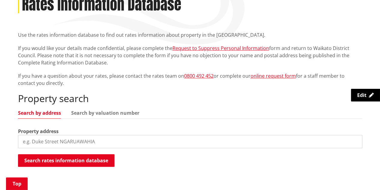 The image size is (380, 190). What do you see at coordinates (190, 141) in the screenshot?
I see `input: e.g. Duke Street NGARUAWAHIA` at bounding box center [190, 141].